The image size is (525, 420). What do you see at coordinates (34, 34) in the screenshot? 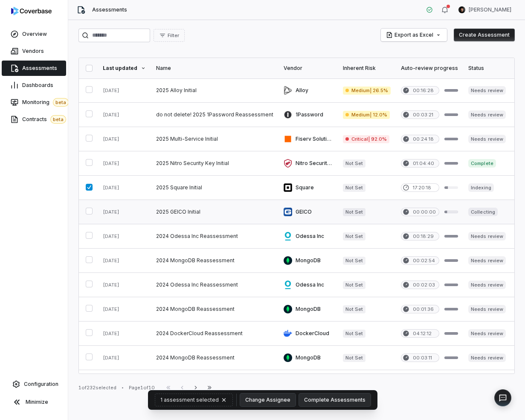
I see `a: Overview` at bounding box center [34, 34].